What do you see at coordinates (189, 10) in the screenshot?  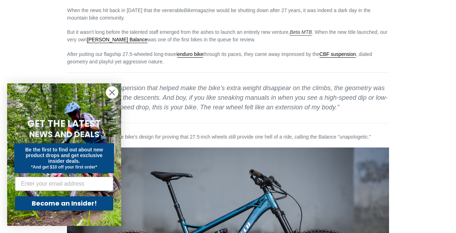 I see `em: Bike` at bounding box center [189, 10].